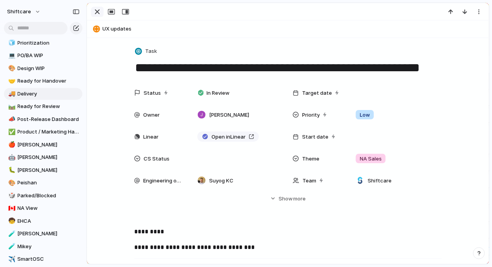  Describe the element at coordinates (288, 29) in the screenshot. I see `button: UX updates` at that location.